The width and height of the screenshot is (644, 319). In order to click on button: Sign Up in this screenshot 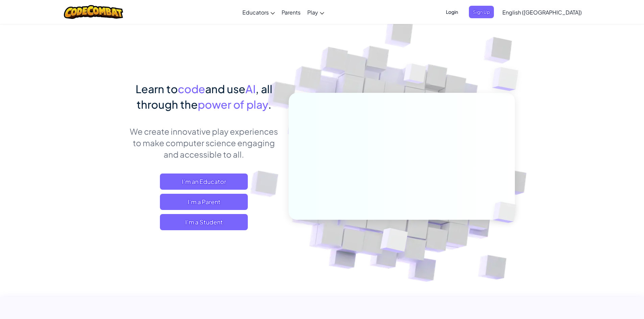, I will do `click(482, 12)`.